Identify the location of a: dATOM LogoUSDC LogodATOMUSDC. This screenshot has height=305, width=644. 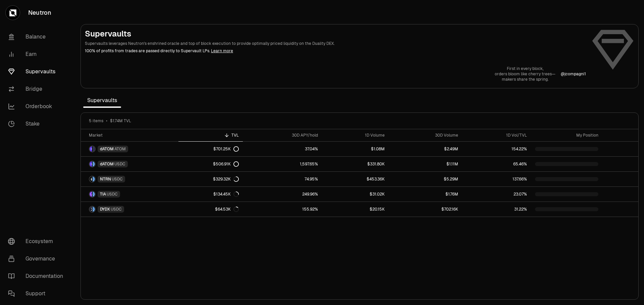
(129, 164).